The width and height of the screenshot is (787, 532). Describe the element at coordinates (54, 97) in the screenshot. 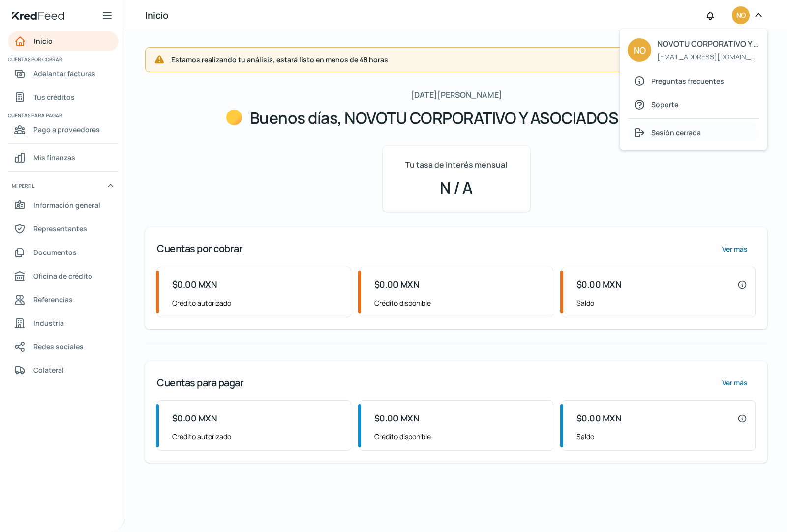

I see `font: Tus créditos` at that location.